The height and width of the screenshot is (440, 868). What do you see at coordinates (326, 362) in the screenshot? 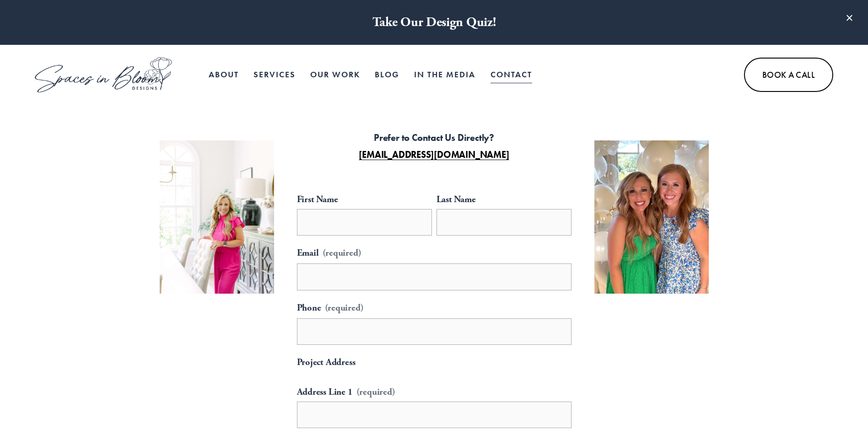
I see `span: Project Address` at bounding box center [326, 362].